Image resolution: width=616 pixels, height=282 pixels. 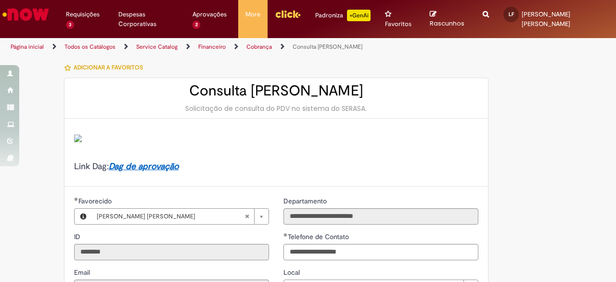 I want to click on span: Rascunhos, so click(x=447, y=23).